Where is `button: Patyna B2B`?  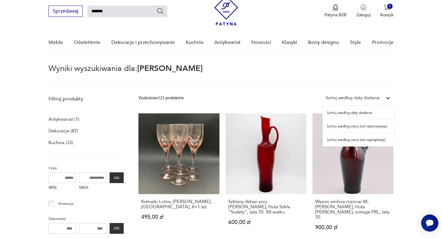 button: Patyna B2B is located at coordinates (335, 11).